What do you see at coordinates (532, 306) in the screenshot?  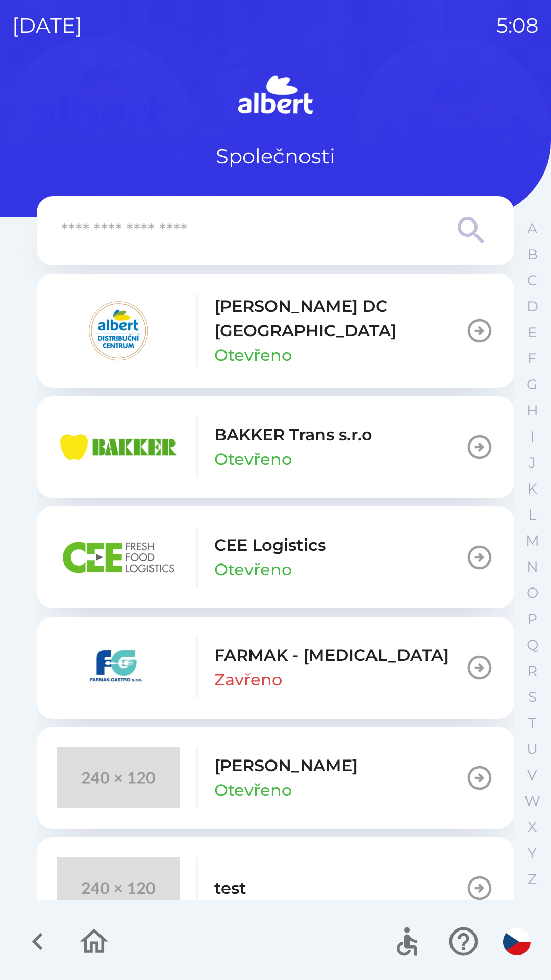 I see `p: D` at bounding box center [532, 306].